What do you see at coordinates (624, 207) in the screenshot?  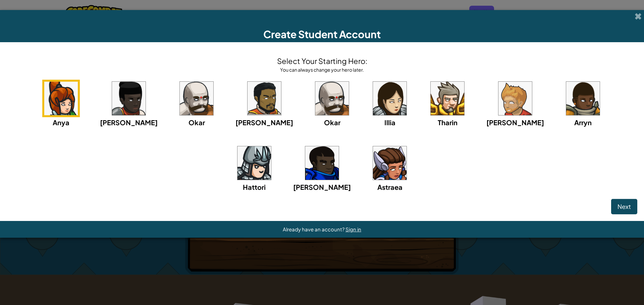 I see `button: Next` at bounding box center [624, 207].